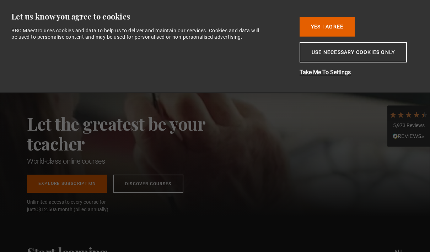  What do you see at coordinates (150, 16) in the screenshot?
I see `div: Let us know you agree to cookies` at bounding box center [150, 16].